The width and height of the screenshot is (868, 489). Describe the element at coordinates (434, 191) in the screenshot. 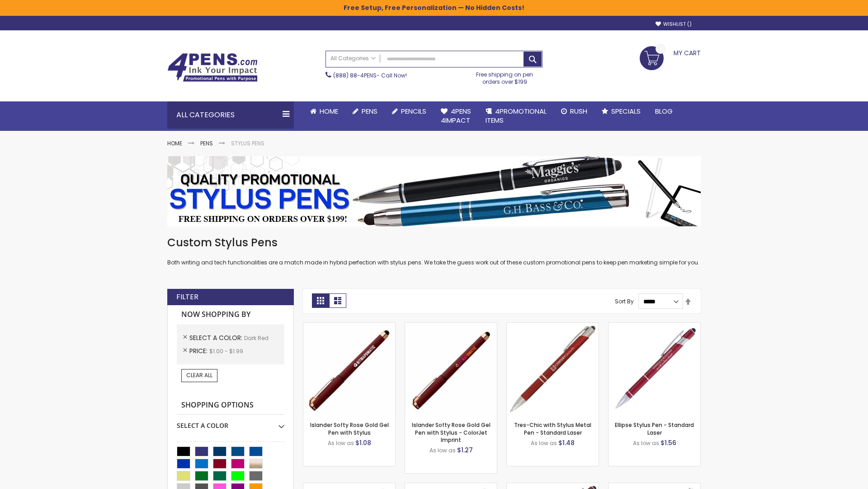

I see `img: Stylus Pens` at that location.